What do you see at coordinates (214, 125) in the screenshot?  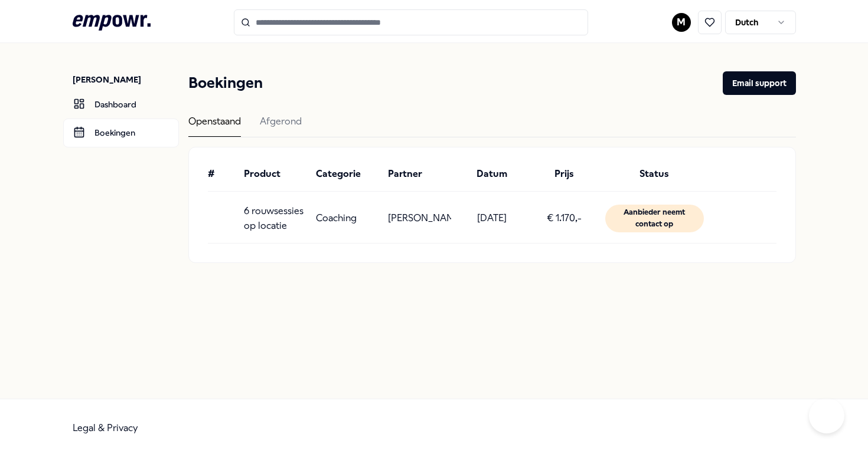 I see `div: Openstaand` at bounding box center [214, 125].